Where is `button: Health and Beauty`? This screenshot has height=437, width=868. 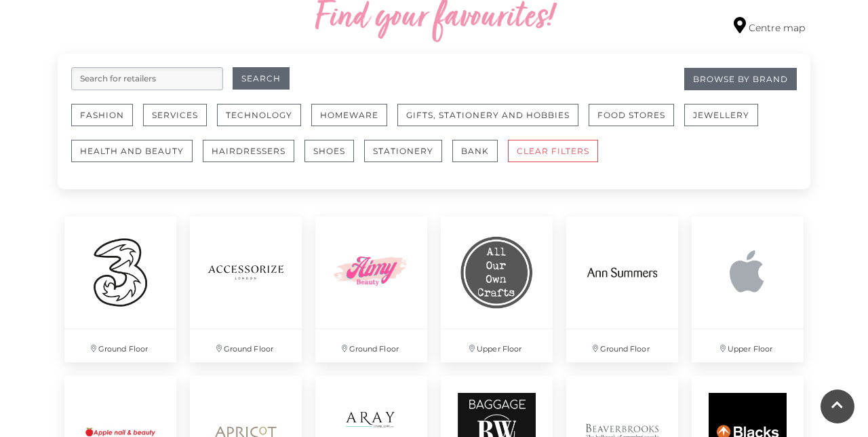 button: Health and Beauty is located at coordinates (131, 150).